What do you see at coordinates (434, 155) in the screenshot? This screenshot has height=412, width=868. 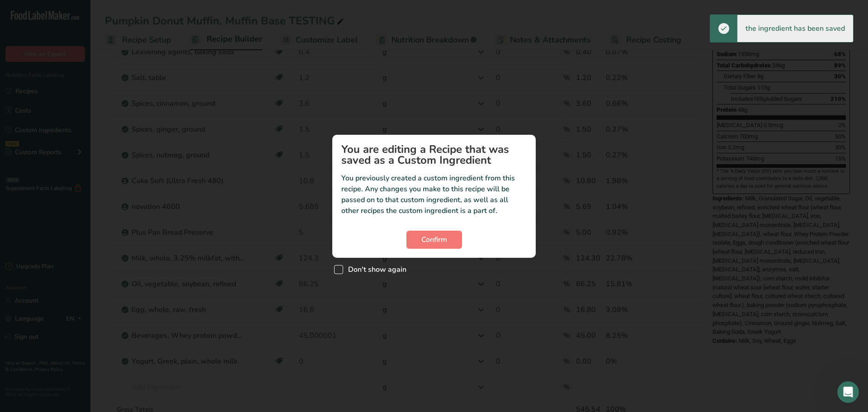 I see `h1: You are editing a Recipe that was saved as a Custom Ingredient` at bounding box center [434, 155].